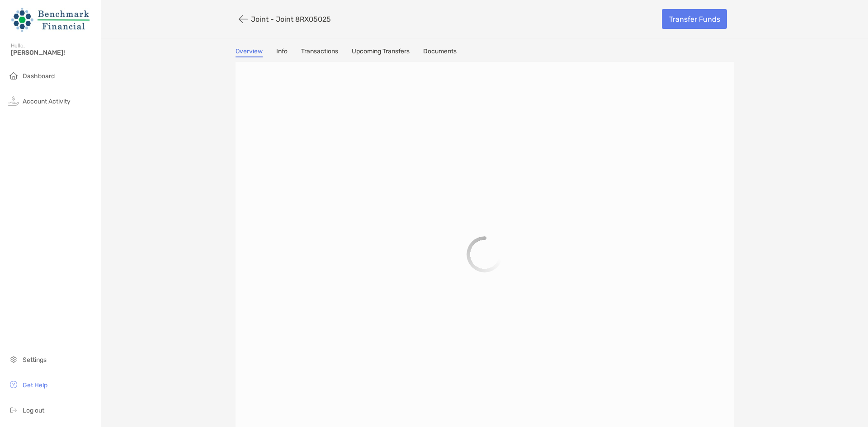  What do you see at coordinates (50, 20) in the screenshot?
I see `img: Zoe Logo` at bounding box center [50, 20].